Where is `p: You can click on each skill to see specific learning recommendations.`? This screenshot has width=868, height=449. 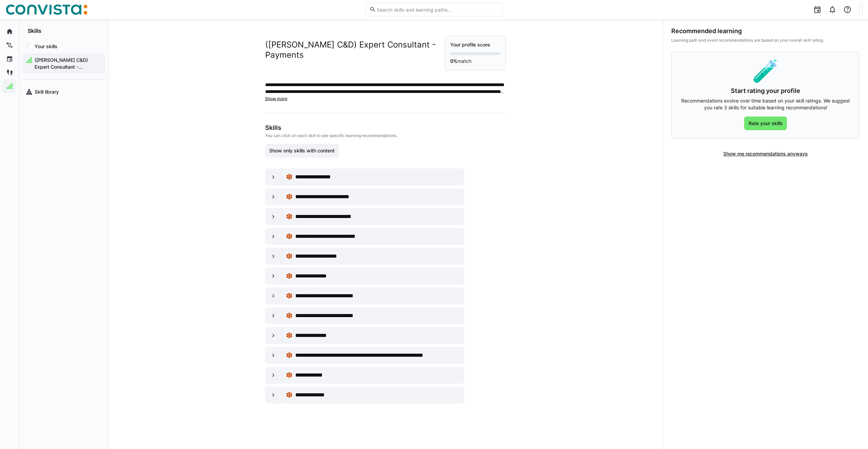 p: You can click on each skill to see specific learning recommendations. is located at coordinates (385, 136).